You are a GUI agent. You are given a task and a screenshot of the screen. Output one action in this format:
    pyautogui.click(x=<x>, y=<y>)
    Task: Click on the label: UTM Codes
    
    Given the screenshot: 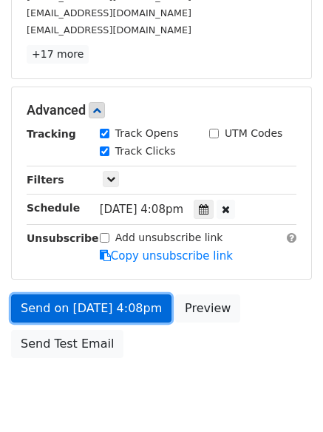 What is the action you would take?
    pyautogui.click(x=254, y=133)
    